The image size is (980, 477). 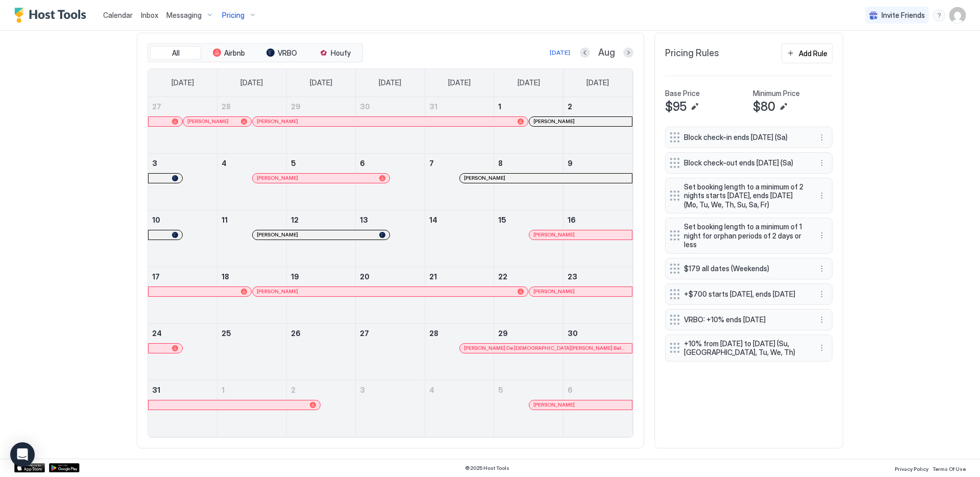 I want to click on a: August 11, 2025, so click(x=251, y=220).